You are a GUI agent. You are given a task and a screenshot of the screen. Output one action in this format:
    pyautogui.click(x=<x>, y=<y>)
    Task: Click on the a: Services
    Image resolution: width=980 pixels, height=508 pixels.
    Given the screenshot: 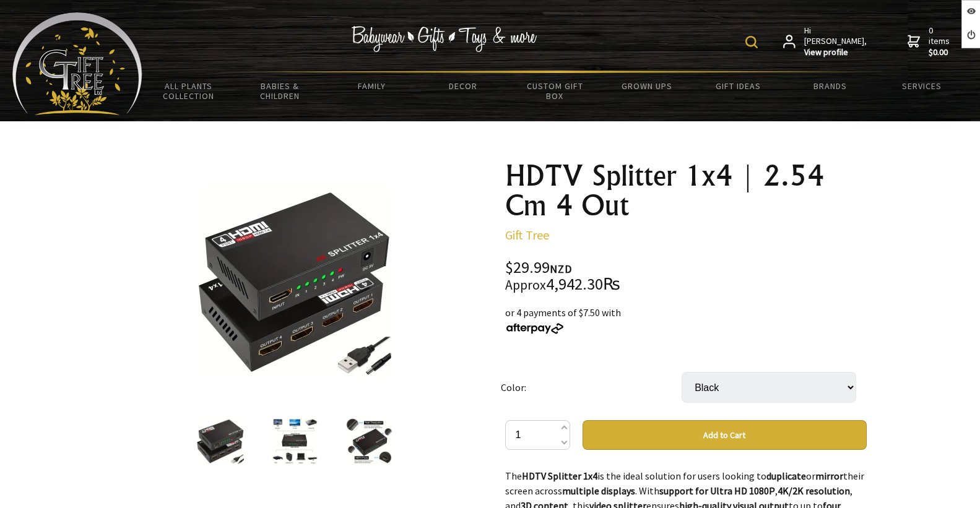 What is the action you would take?
    pyautogui.click(x=922, y=86)
    